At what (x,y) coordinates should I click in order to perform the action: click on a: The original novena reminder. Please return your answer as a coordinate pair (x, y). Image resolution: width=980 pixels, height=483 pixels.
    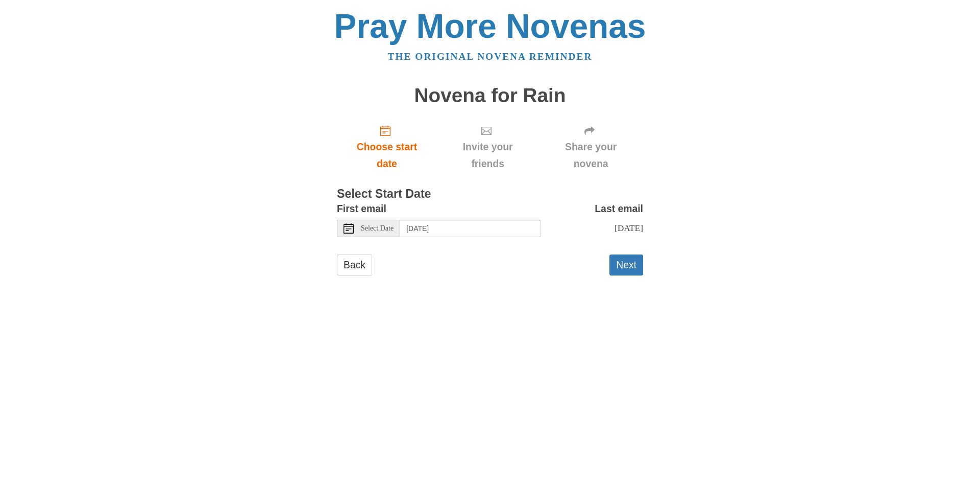
    Looking at the image, I should click on (490, 56).